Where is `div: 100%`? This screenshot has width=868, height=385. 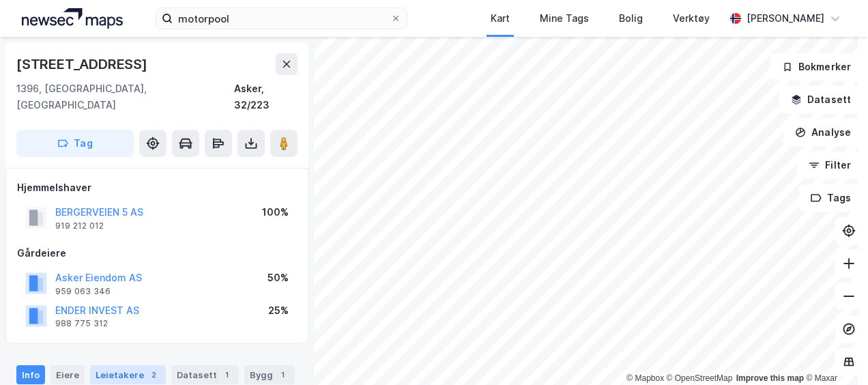
div: 100% is located at coordinates (275, 212).